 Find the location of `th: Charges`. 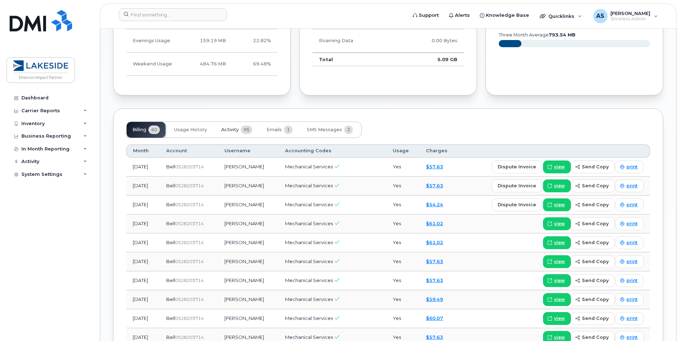

th: Charges is located at coordinates (439, 151).